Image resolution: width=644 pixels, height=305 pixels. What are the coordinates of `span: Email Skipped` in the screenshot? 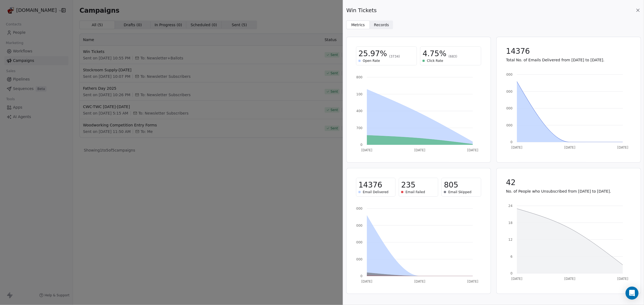 It's located at (460, 192).